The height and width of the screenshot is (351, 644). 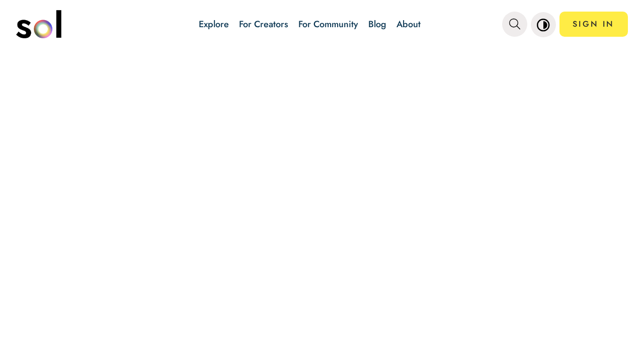 I want to click on a: About, so click(x=408, y=24).